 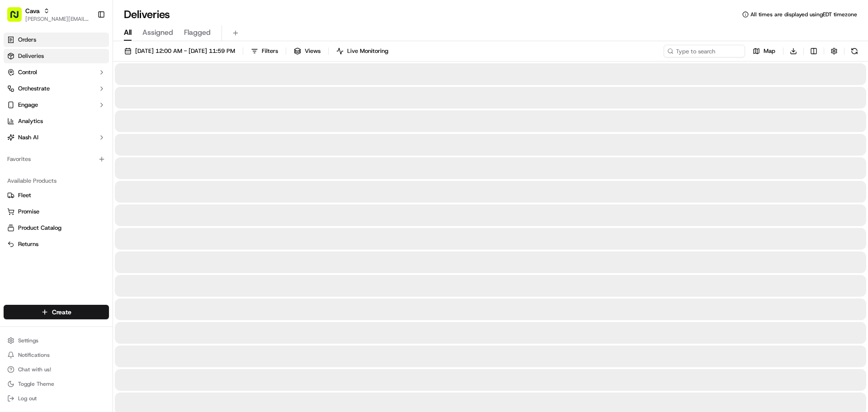 I want to click on span: Deliveries, so click(x=31, y=56).